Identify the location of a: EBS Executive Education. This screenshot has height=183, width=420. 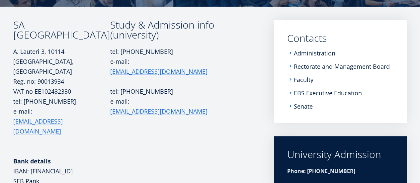
(328, 93).